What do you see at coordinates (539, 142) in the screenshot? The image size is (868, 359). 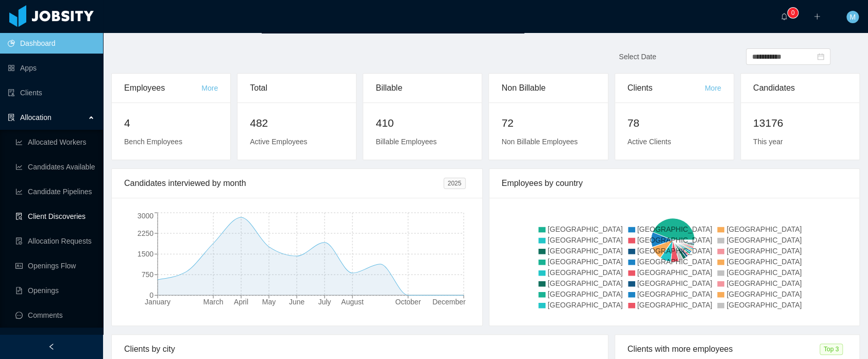 I see `span: Non Billable Employees` at bounding box center [539, 142].